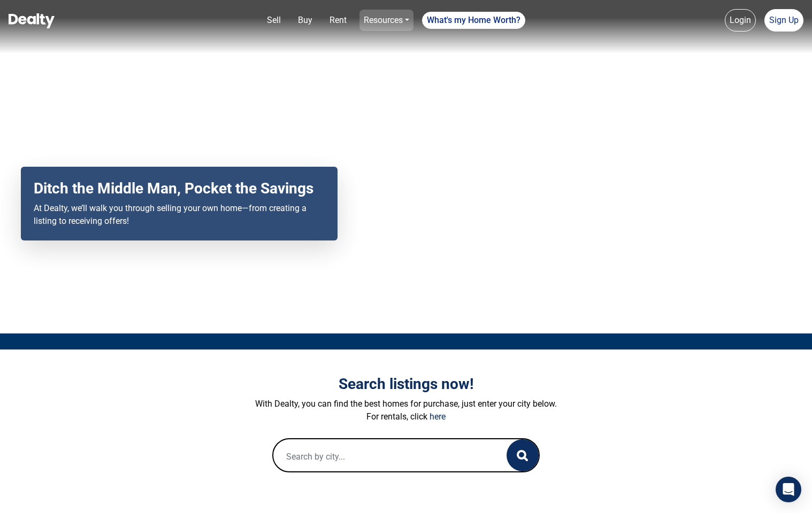 This screenshot has width=812, height=513. Describe the element at coordinates (788, 489) in the screenshot. I see `div: Open Intercom Messenger` at that location.